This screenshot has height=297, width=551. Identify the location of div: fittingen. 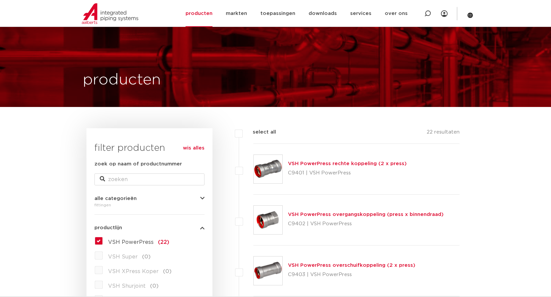
(149, 205).